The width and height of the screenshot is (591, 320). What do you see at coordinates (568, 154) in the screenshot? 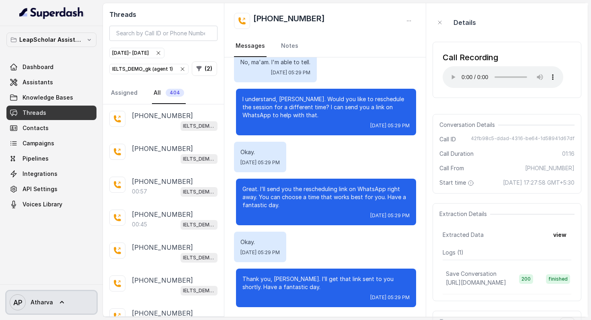
I see `span: 01:16` at bounding box center [568, 154].